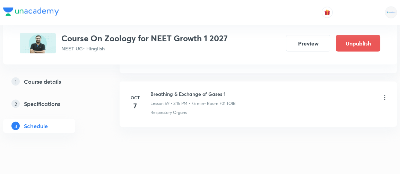 The height and width of the screenshot is (174, 400). Describe the element at coordinates (16, 81) in the screenshot. I see `p: 1` at that location.